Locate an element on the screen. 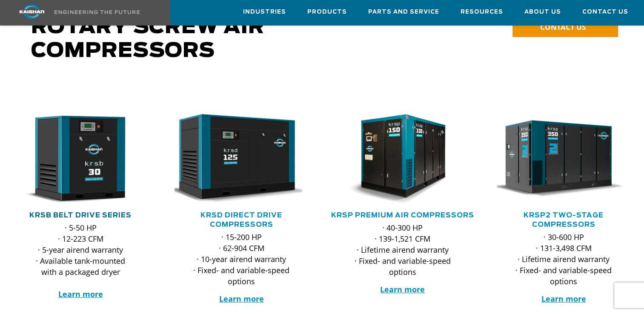 The height and width of the screenshot is (314, 644). a: KRSP Premium Air Compressors is located at coordinates (403, 215).